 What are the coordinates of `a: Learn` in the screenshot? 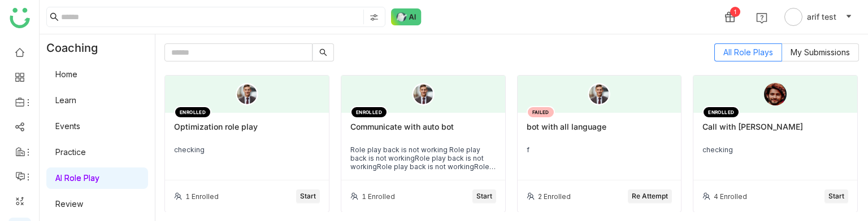 It's located at (65, 100).